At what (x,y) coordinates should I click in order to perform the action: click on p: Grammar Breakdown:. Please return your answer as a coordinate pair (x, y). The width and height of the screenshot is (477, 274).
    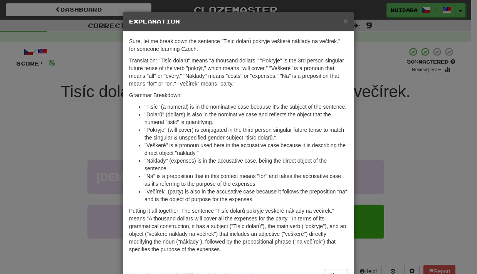
    Looking at the image, I should click on (239, 95).